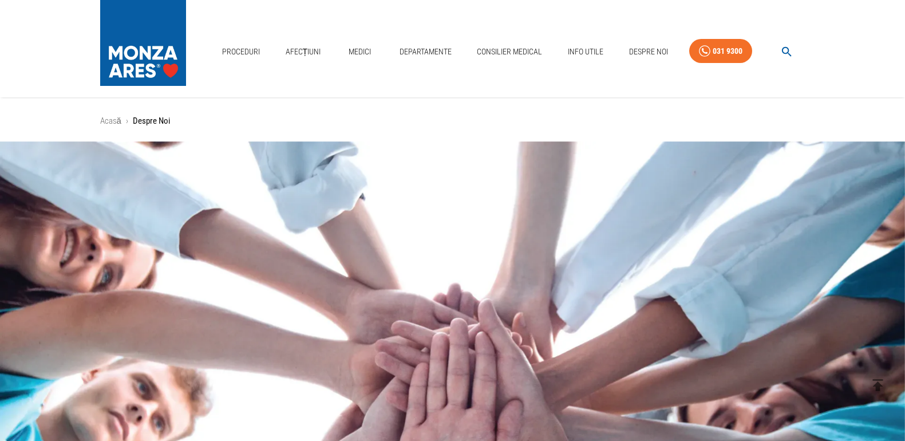 Image resolution: width=905 pixels, height=441 pixels. I want to click on nav: breadcrumb, so click(453, 121).